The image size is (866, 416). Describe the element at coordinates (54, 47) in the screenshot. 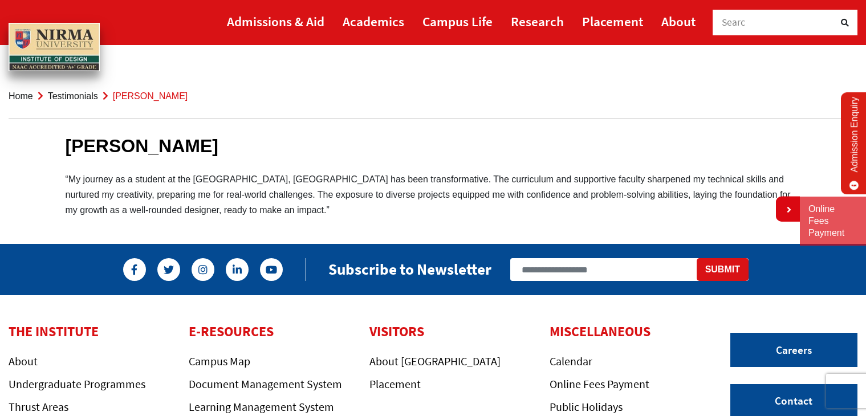

I see `img: main_logo` at that location.